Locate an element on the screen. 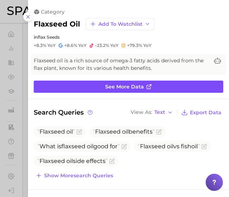 The height and width of the screenshot is (197, 229). span: -23.2% is located at coordinates (102, 45).